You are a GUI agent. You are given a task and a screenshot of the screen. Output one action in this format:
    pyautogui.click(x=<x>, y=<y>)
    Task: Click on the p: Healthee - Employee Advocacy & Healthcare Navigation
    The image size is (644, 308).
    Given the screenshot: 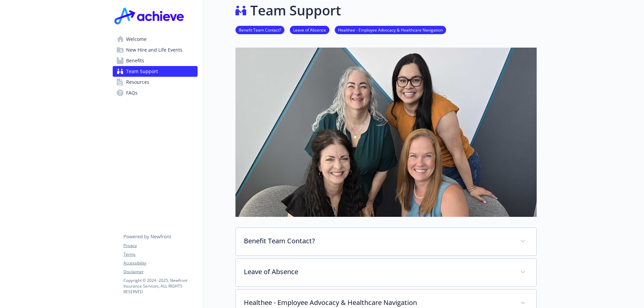 What is the action you would take?
    pyautogui.click(x=378, y=303)
    